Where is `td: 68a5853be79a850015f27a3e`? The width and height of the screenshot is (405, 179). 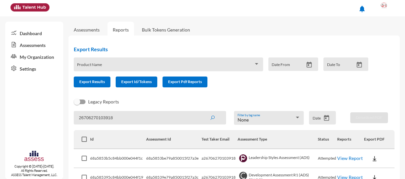 td: 68a5853be79a850015f27a3e is located at coordinates (174, 158).